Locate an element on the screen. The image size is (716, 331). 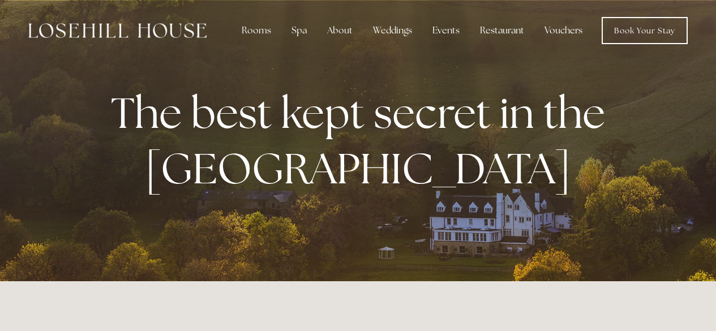
img: Losehill House is located at coordinates (117, 31).